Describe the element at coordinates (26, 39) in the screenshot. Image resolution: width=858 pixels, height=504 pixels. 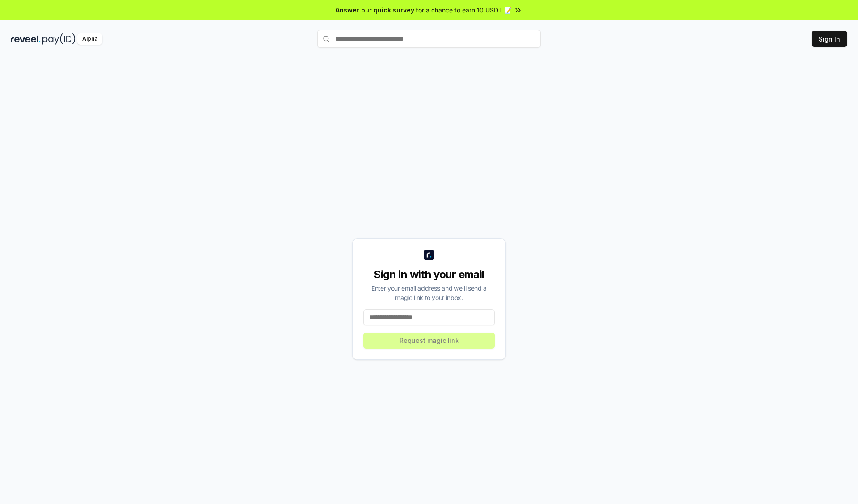
I see `img: reveel_dark` at that location.